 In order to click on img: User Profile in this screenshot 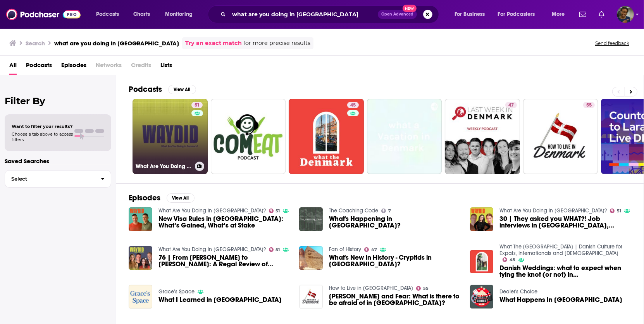, I will do `click(625, 14)`.